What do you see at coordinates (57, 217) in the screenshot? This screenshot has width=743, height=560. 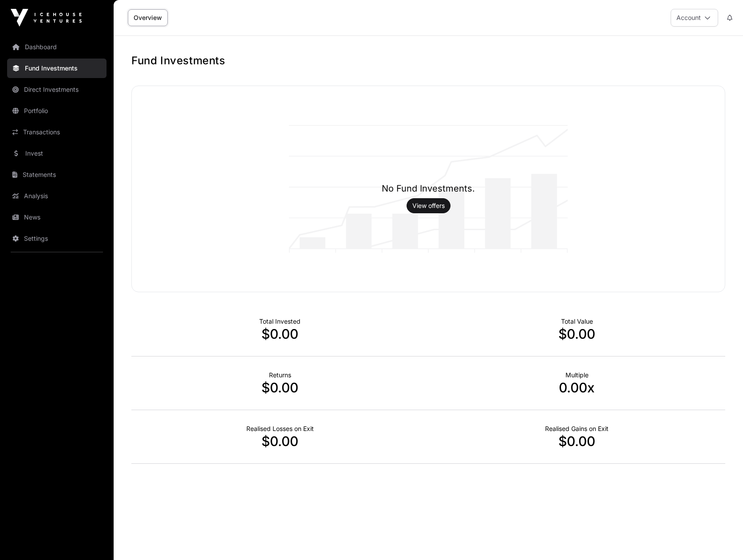 I see `a: News` at bounding box center [57, 217].